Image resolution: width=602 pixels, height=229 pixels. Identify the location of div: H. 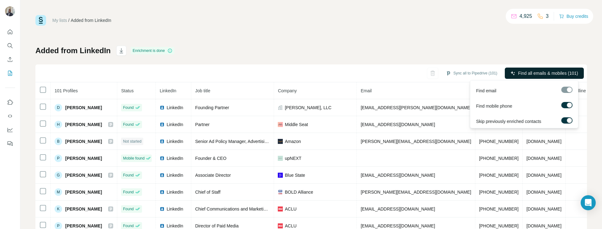
(58, 125).